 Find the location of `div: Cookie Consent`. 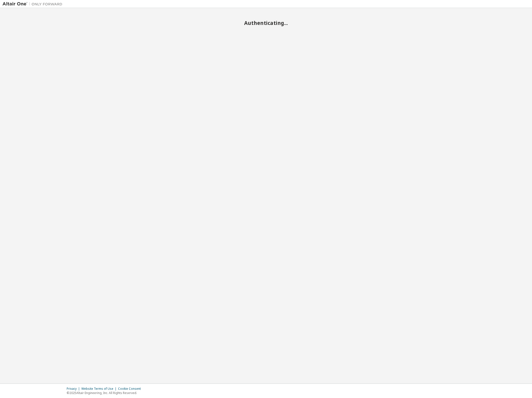

div: Cookie Consent is located at coordinates (131, 389).